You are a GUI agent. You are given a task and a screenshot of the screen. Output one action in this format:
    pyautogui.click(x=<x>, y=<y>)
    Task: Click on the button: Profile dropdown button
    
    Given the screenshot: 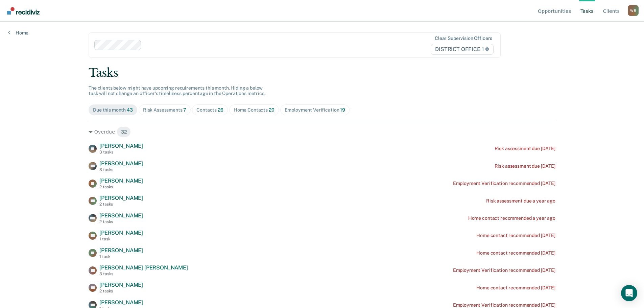 What is the action you would take?
    pyautogui.click(x=633, y=10)
    